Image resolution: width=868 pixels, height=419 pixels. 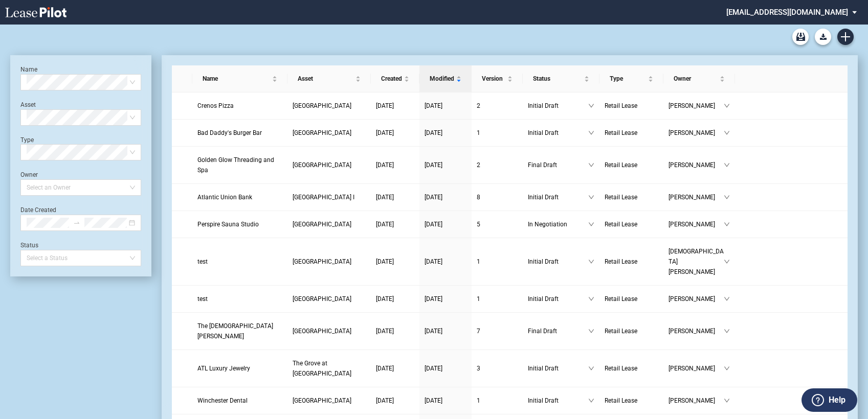 What do you see at coordinates (442, 79) in the screenshot?
I see `span: Modified` at bounding box center [442, 79].